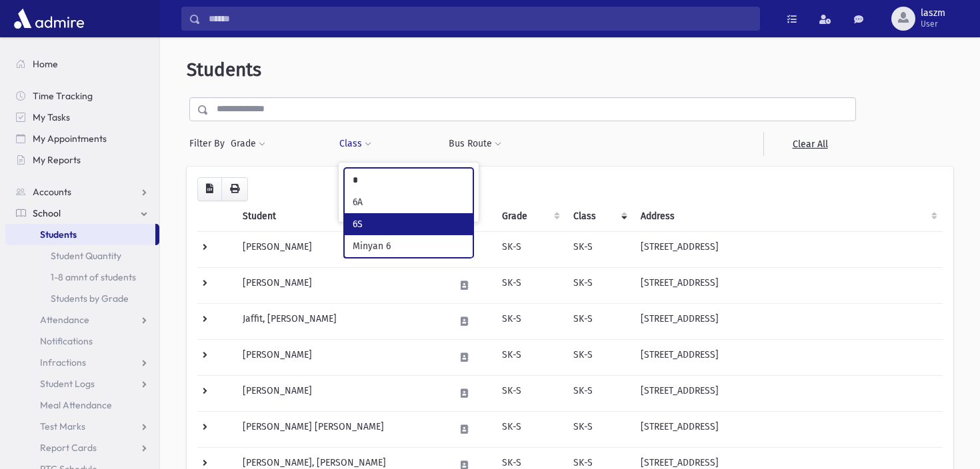 The image size is (980, 469). I want to click on th: Address: activate to sort column ascending, so click(788, 216).